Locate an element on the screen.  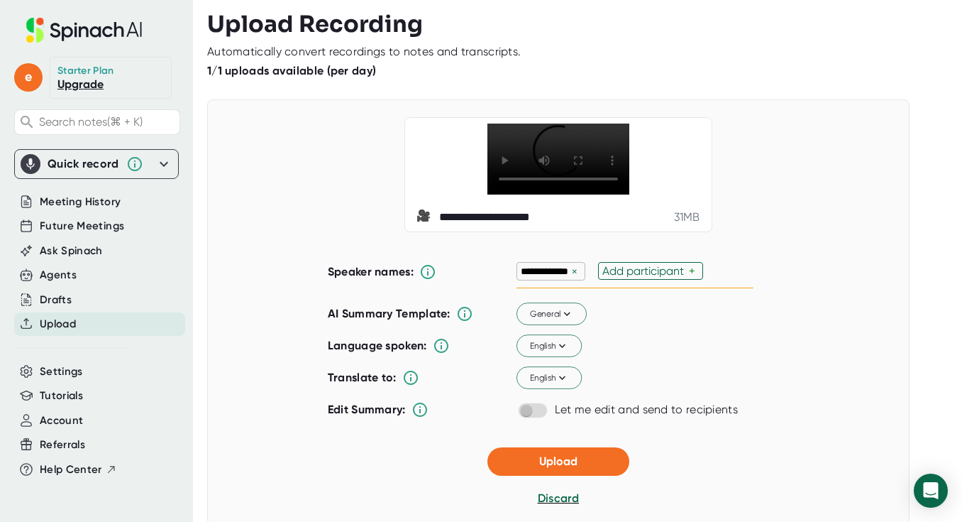
b: Edit Summary: is located at coordinates (367, 409).